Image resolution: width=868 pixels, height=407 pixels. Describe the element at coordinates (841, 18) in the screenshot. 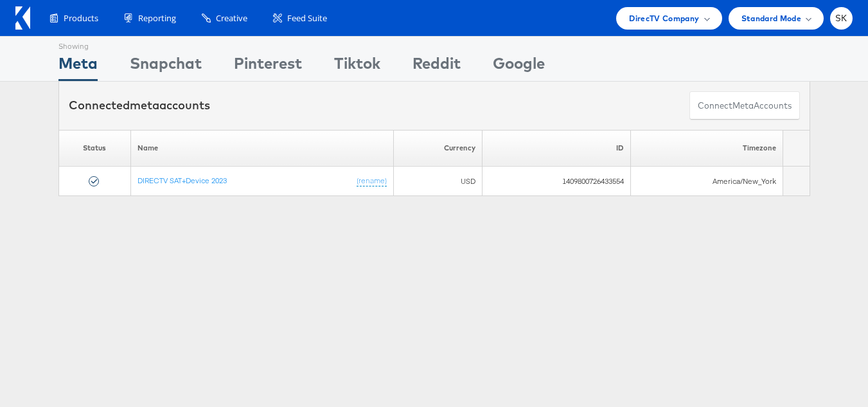

I see `span: SK` at that location.